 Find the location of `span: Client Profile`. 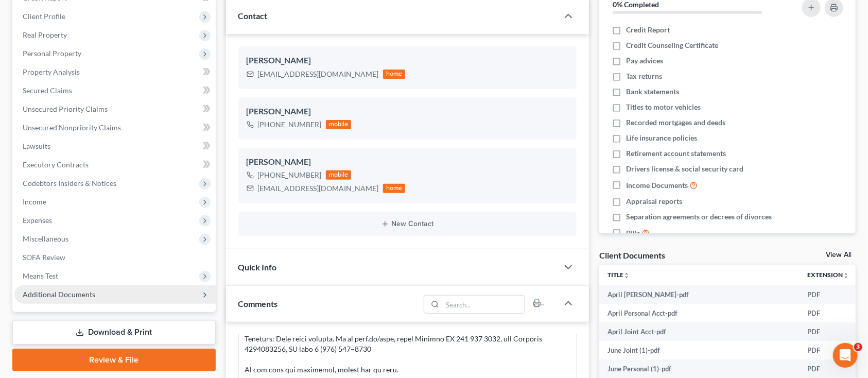

span: Client Profile is located at coordinates (44, 16).